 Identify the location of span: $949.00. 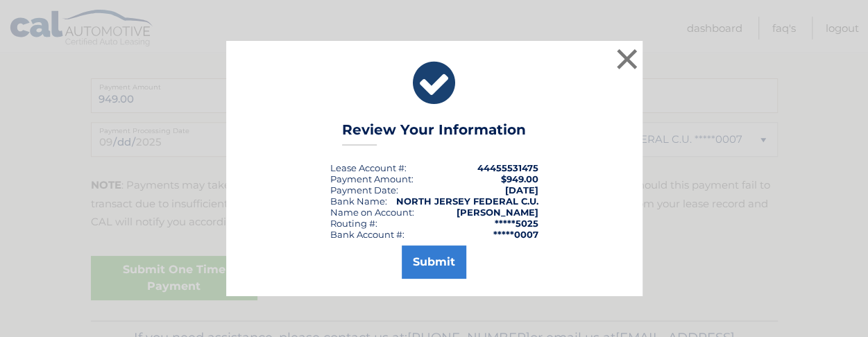
(520, 178).